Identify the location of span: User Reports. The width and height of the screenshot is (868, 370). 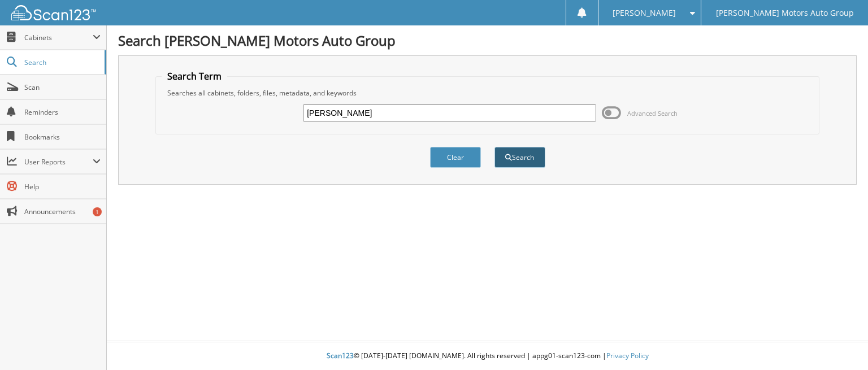
(58, 162).